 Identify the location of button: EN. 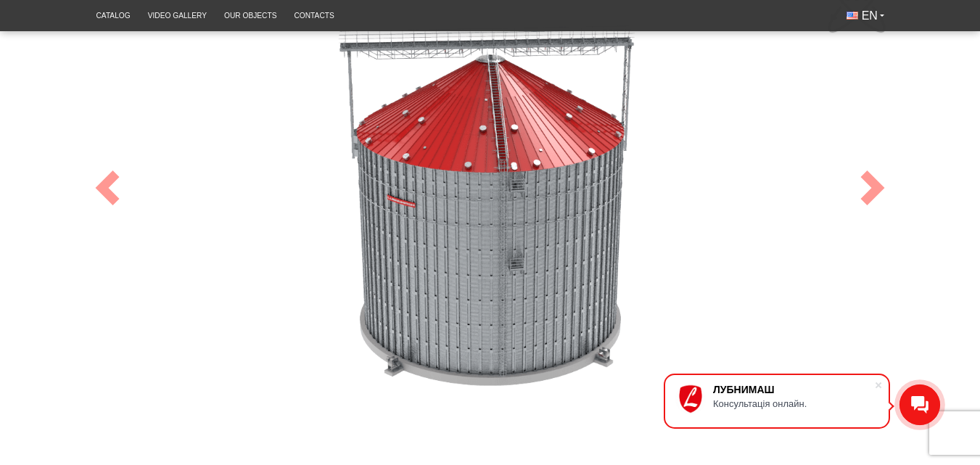
(865, 16).